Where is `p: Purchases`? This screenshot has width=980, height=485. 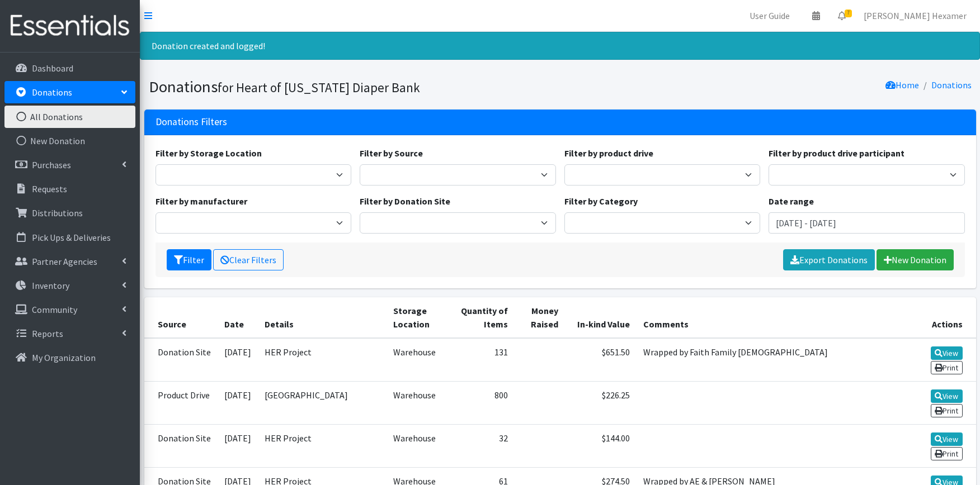 p: Purchases is located at coordinates (51, 165).